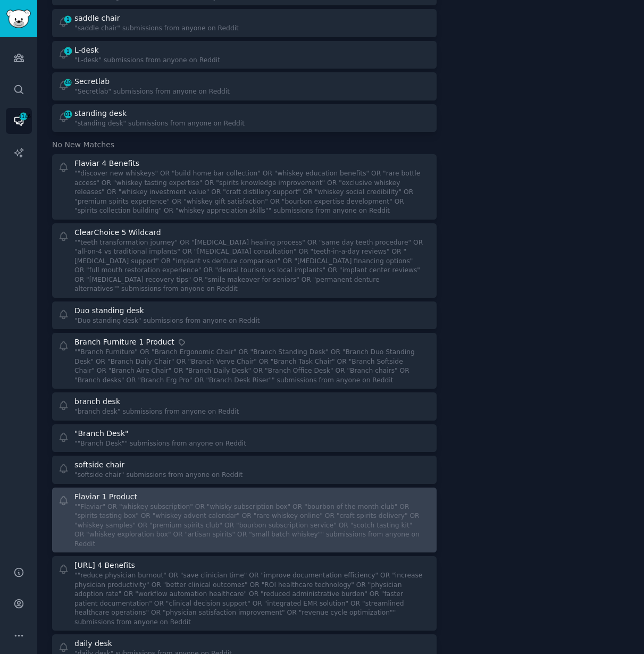 The height and width of the screenshot is (654, 644). Describe the element at coordinates (249, 526) in the screenshot. I see `div: ""Flaviar" OR "whiskey subscription" OR "whisky subscription box" OR "bourbon of the month club" ...` at that location.